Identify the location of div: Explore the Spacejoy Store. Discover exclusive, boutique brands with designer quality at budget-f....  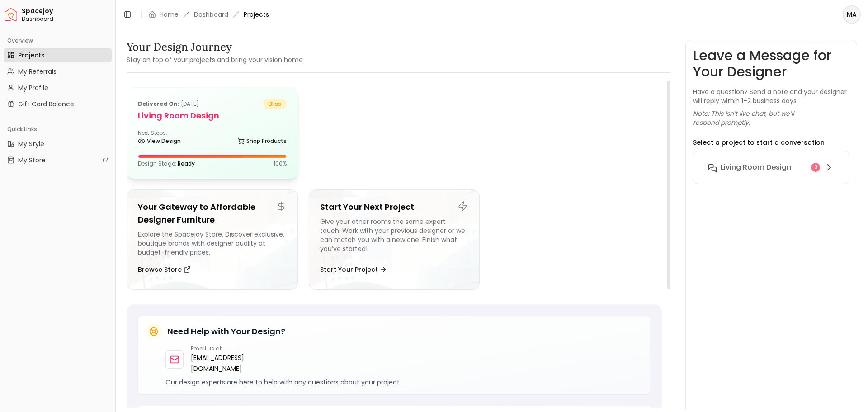
(212, 243).